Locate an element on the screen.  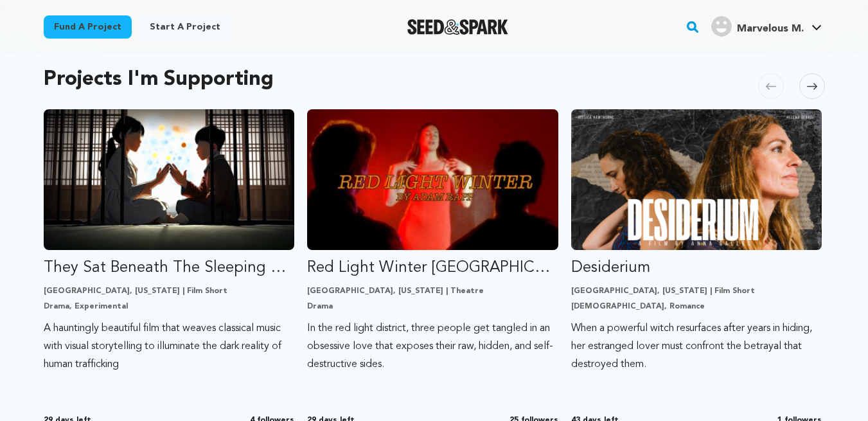
p: Drama, Experimental is located at coordinates (169, 307).